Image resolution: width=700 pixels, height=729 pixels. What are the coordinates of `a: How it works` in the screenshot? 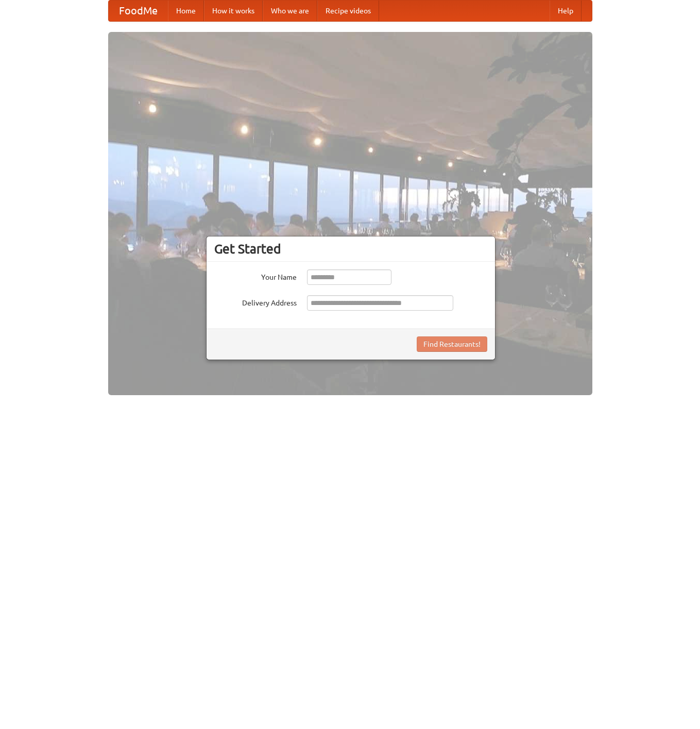 It's located at (233, 11).